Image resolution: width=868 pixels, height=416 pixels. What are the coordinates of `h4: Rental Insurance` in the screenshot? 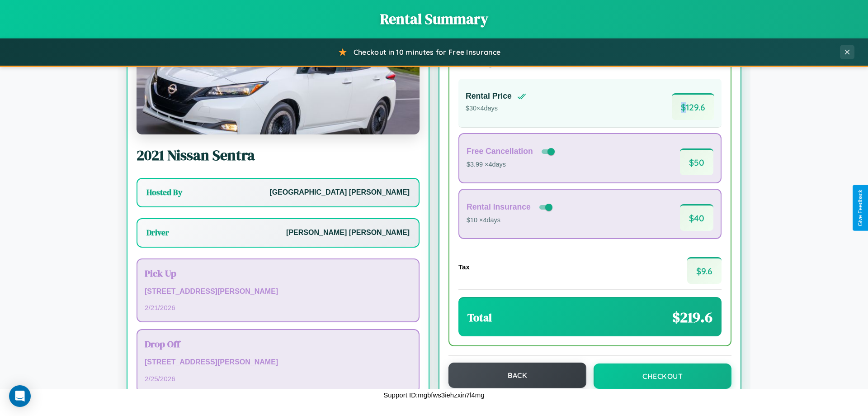 It's located at (499, 207).